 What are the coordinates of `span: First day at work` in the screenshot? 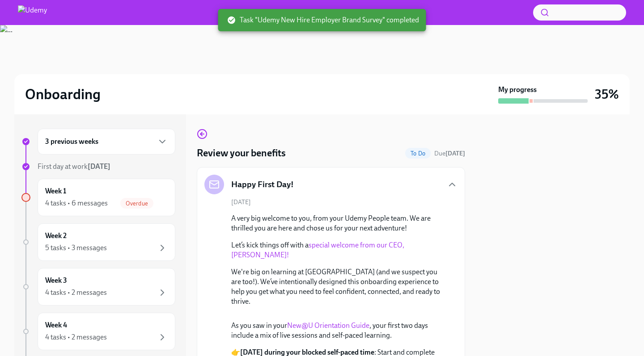 It's located at (74, 166).